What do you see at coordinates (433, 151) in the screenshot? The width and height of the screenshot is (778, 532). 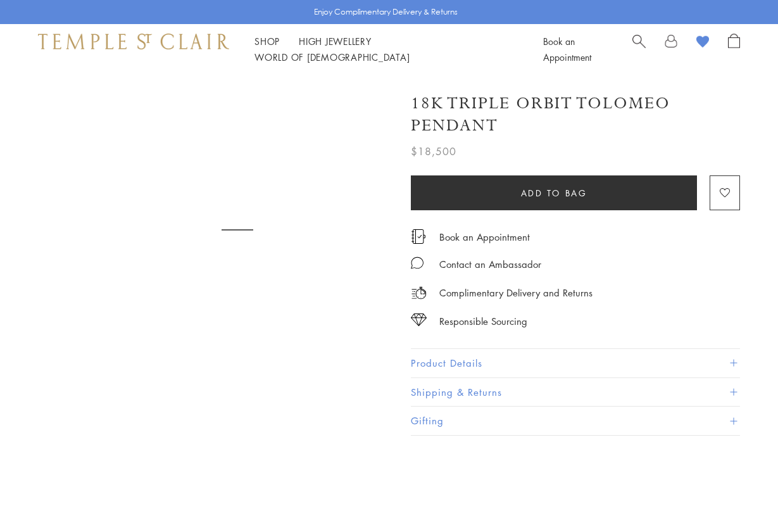 I see `span: $18,500` at bounding box center [433, 151].